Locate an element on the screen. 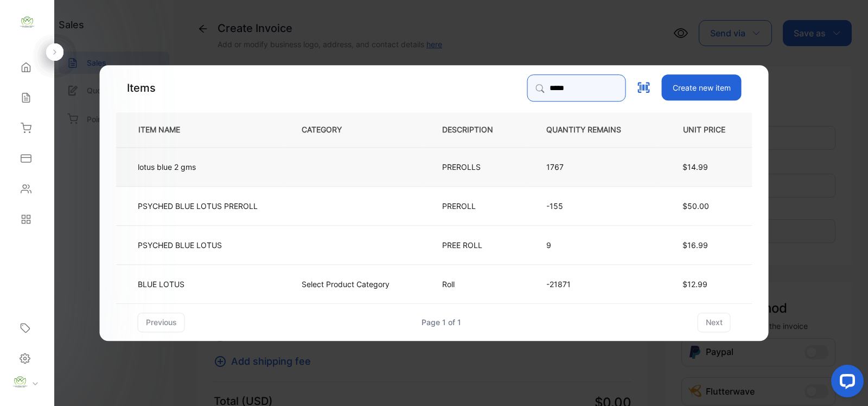 The width and height of the screenshot is (868, 406). span: $50.00 is located at coordinates (696, 205).